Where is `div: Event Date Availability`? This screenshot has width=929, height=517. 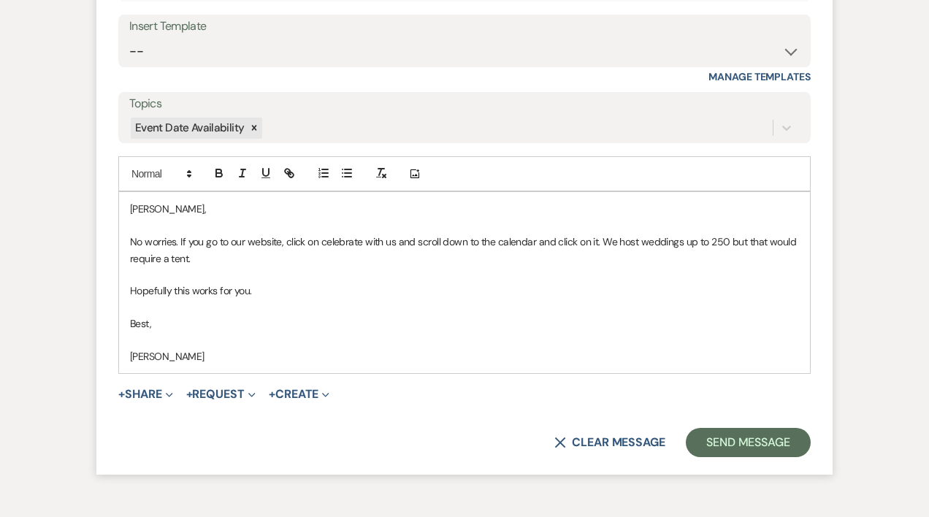 div: Event Date Availability is located at coordinates (188, 128).